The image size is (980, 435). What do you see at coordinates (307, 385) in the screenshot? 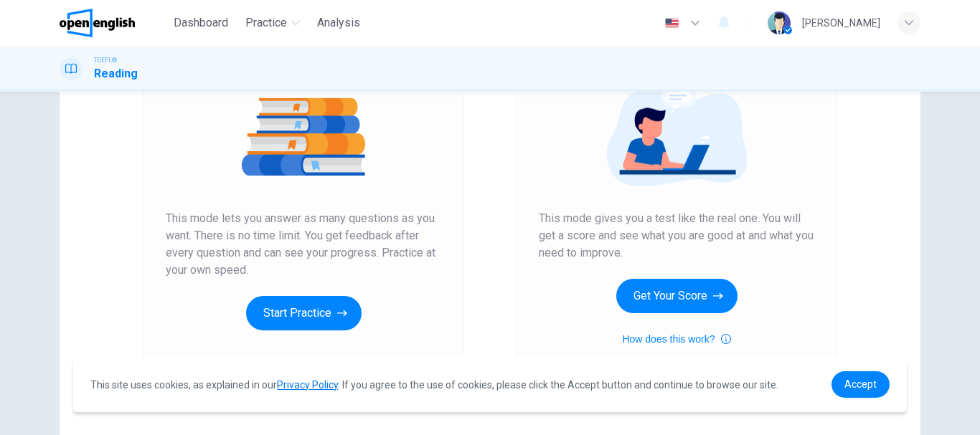
I see `a: Privacy Policy` at bounding box center [307, 385].